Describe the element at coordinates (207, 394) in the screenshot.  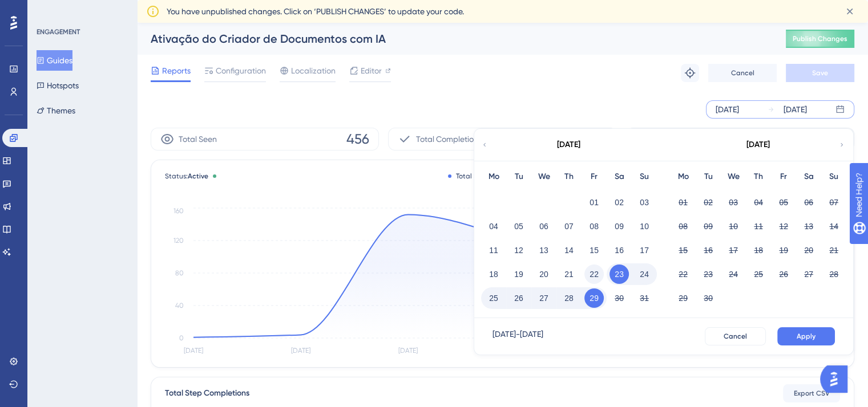
I see `div: Total Step Completions` at that location.